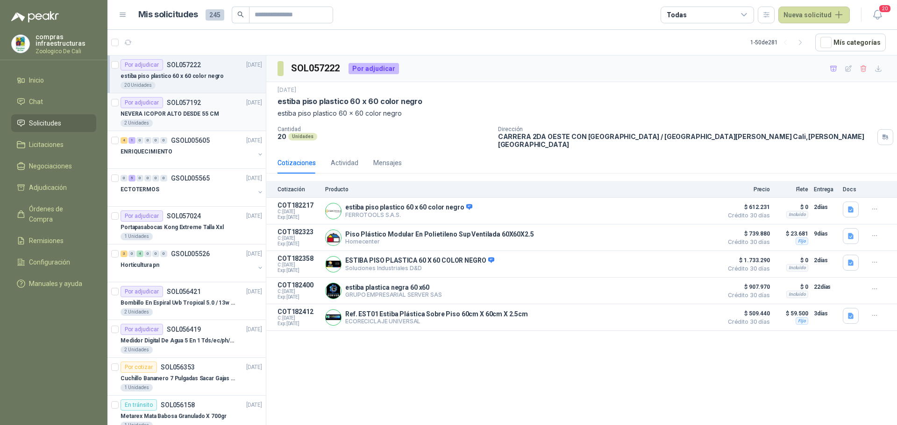 Image resolution: width=897 pixels, height=425 pixels. I want to click on div: En tránsito, so click(139, 405).